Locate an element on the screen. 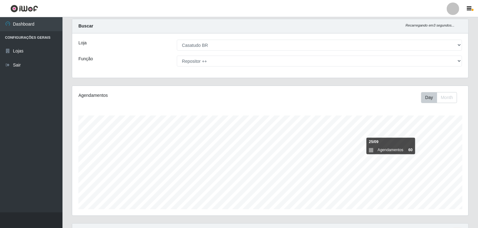  button: Month is located at coordinates (447, 97).